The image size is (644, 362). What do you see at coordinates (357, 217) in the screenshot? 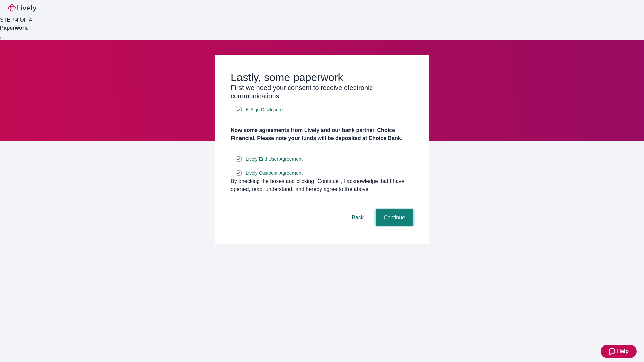
I see `button: Back` at bounding box center [357, 217].